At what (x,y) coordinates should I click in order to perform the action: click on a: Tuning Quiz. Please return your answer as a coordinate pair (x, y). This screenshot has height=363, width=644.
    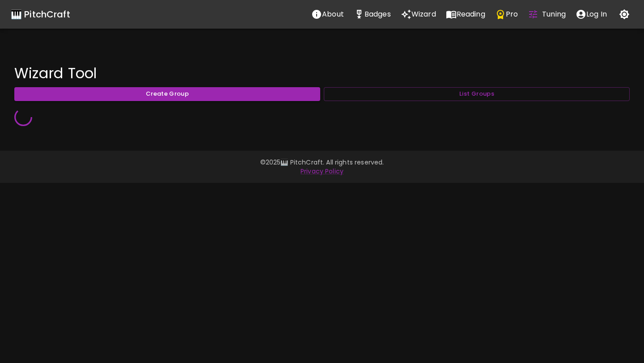
    Looking at the image, I should click on (546, 14).